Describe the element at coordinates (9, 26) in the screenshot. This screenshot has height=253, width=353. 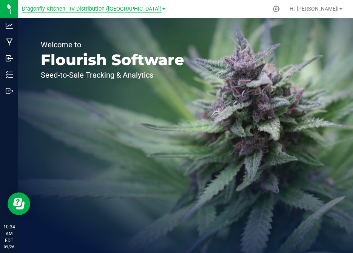
I see `inline-svg: Analytics` at that location.